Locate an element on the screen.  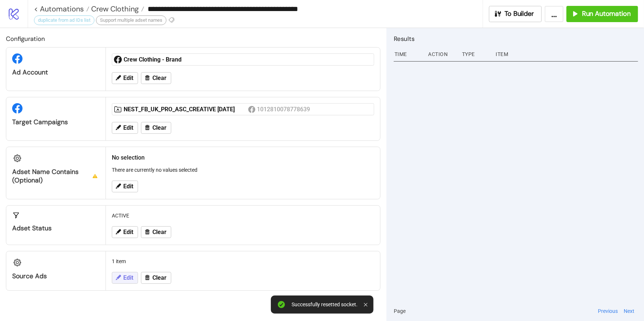
div: Source Ads is located at coordinates (56, 276).